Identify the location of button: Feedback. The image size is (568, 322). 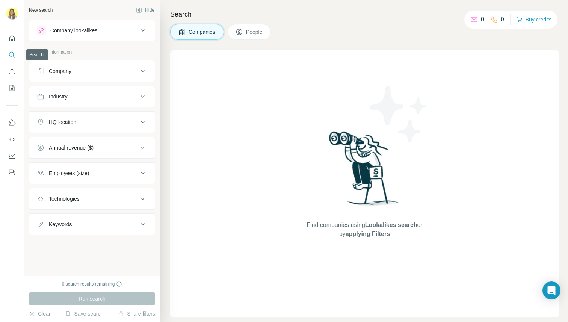
(12, 172).